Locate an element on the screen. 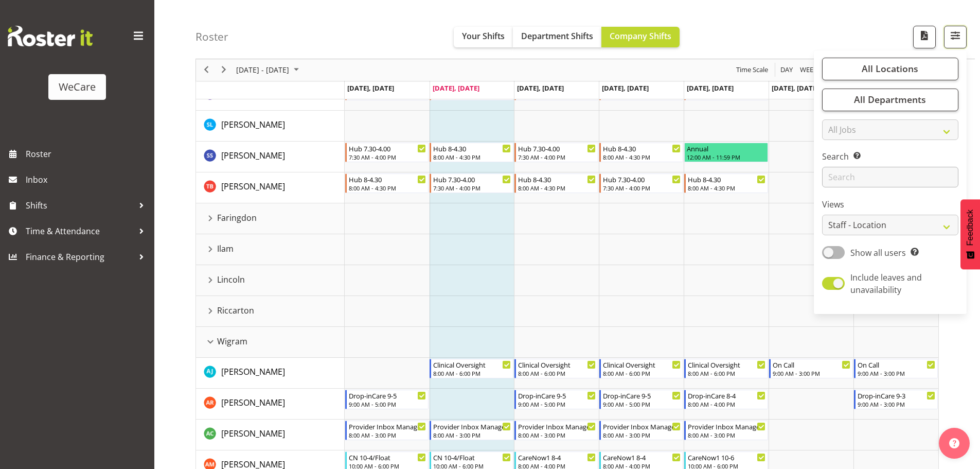  td: Riccarton resource is located at coordinates (270, 311).